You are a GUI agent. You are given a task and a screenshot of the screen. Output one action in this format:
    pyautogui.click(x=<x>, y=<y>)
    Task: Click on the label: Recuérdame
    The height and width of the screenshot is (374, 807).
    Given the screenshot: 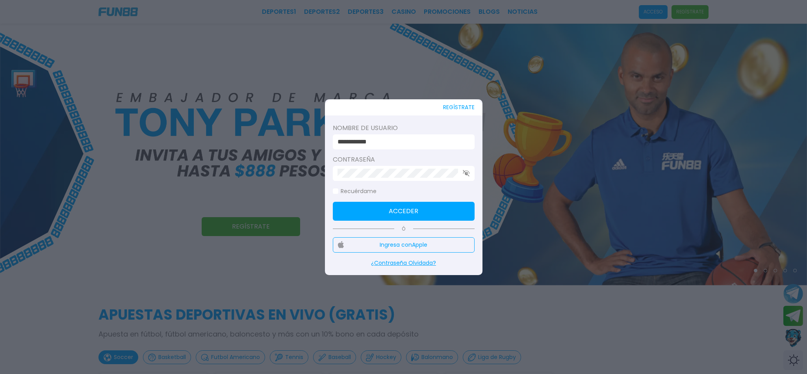 What is the action you would take?
    pyautogui.click(x=354, y=191)
    